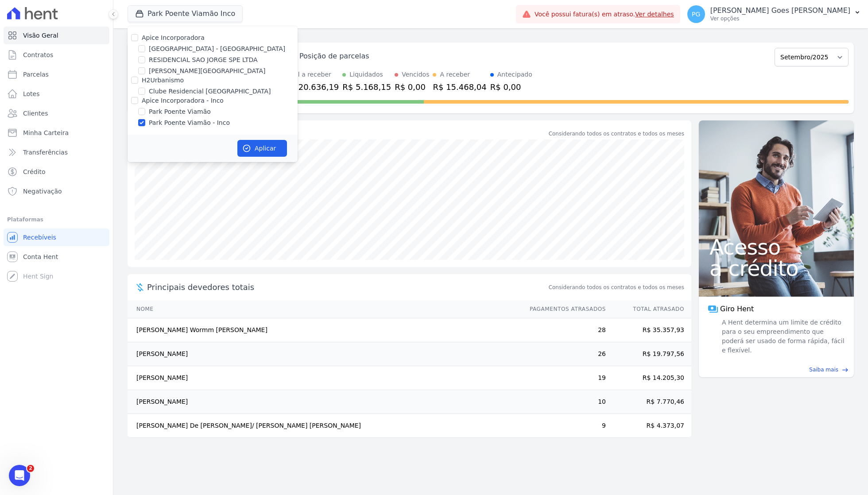 Image resolution: width=868 pixels, height=495 pixels. I want to click on label: Apice Incorporadora, so click(173, 38).